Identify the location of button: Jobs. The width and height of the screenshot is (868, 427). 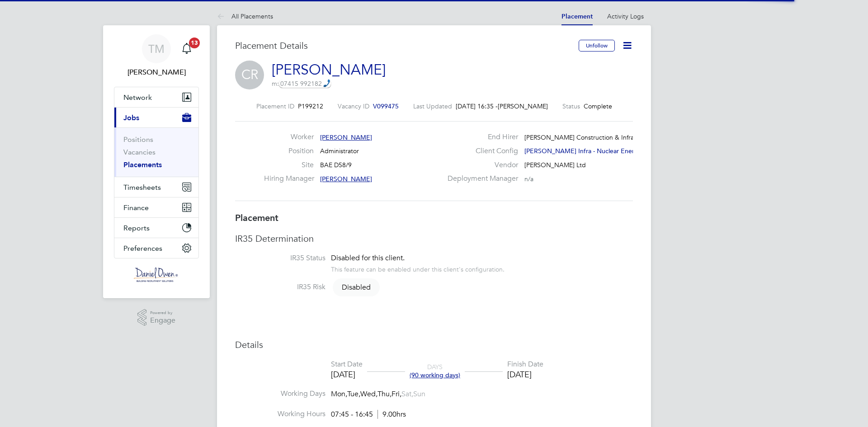
(157, 117).